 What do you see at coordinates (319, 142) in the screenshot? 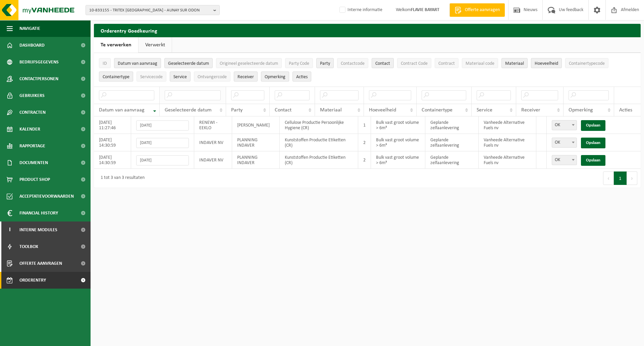
I see `td: Kunststoffen Productie Etiketten (CR)` at bounding box center [319, 142].